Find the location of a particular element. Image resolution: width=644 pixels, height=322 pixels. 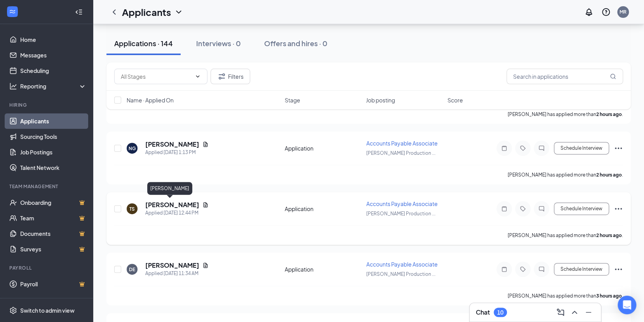

svg: ComposeMessage is located at coordinates (560, 312).